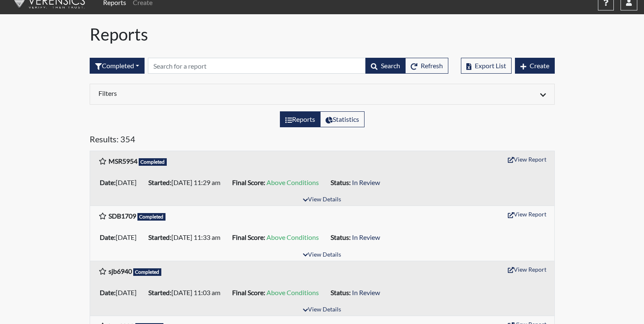 The image size is (644, 324). I want to click on input: Search by Registration ID, Interview Number, or Investigation Name., so click(257, 65).